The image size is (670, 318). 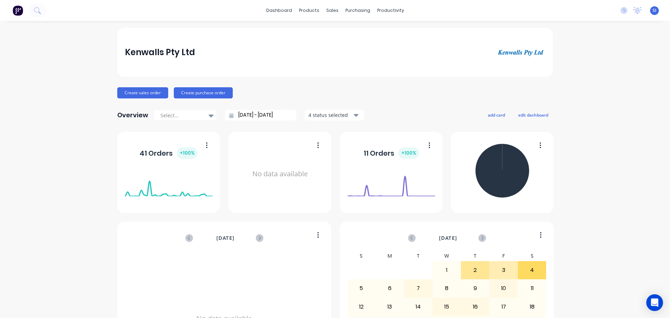 What do you see at coordinates (446, 270) in the screenshot?
I see `div: 1` at bounding box center [446, 270].